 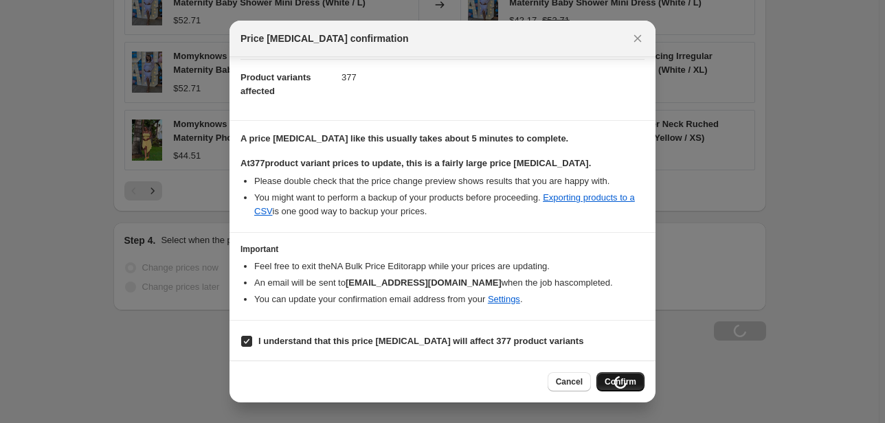 What do you see at coordinates (569, 382) in the screenshot?
I see `button: Cancel` at bounding box center [569, 382].